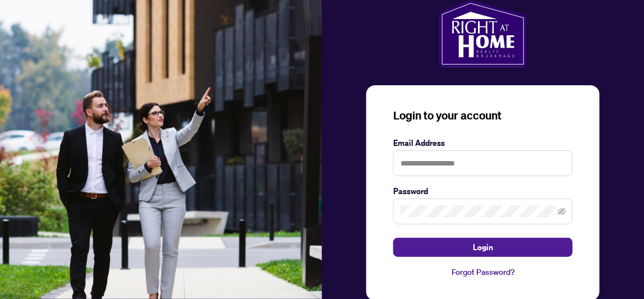 The height and width of the screenshot is (299, 644). What do you see at coordinates (483, 272) in the screenshot?
I see `a: Forgot Password?` at bounding box center [483, 272].